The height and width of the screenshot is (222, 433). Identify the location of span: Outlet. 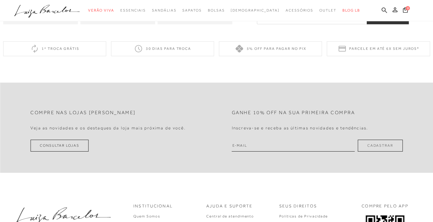
(328, 10).